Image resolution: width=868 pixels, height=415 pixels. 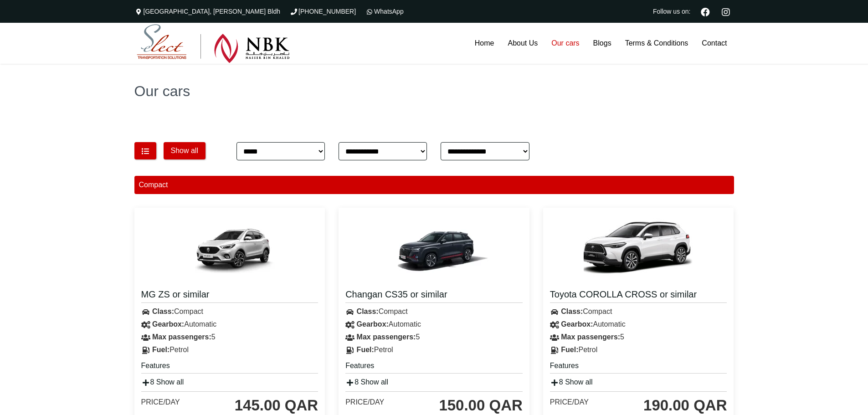 What do you see at coordinates (434, 296) in the screenshot?
I see `h4: Changan CS35 or similar` at bounding box center [434, 296].